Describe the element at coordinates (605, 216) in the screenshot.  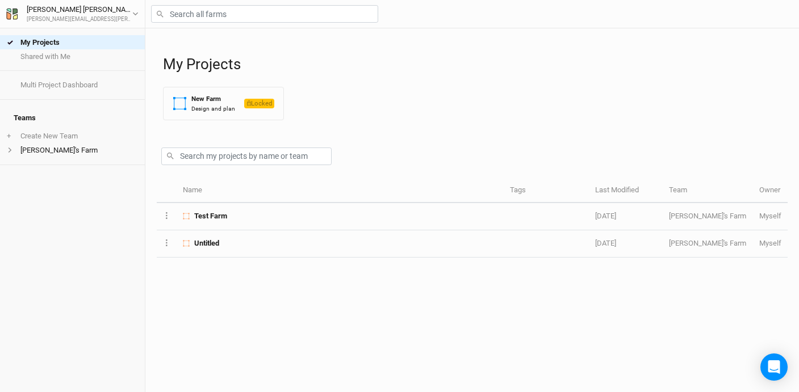
I see `span: May 18, 2025 1:39 PM` at that location.